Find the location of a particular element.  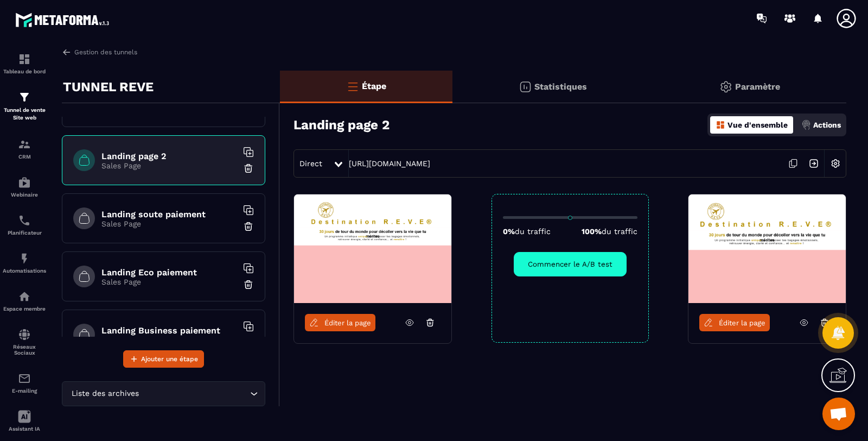

p: Vue d'ensemble is located at coordinates (758, 125).